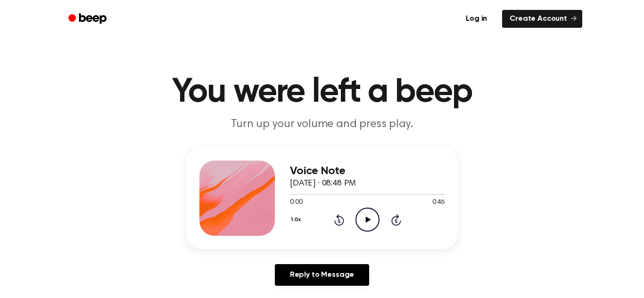 Image resolution: width=644 pixels, height=298 pixels. What do you see at coordinates (476, 19) in the screenshot?
I see `a: Log in` at bounding box center [476, 19].